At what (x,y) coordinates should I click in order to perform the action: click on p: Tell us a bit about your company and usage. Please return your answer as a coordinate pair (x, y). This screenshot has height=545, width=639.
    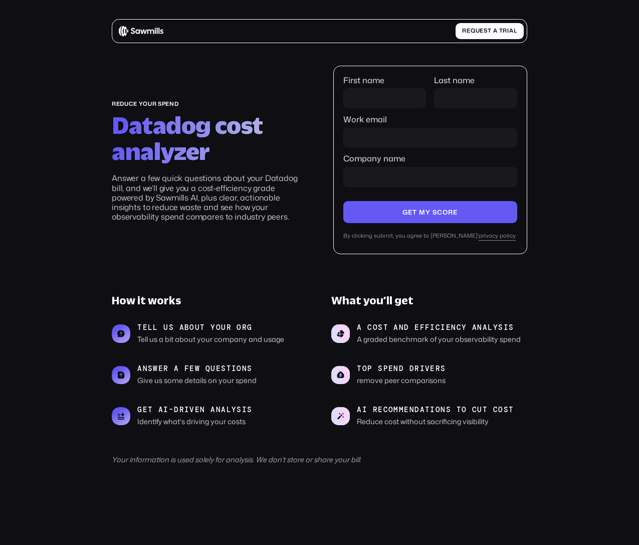
    Looking at the image, I should click on (211, 339).